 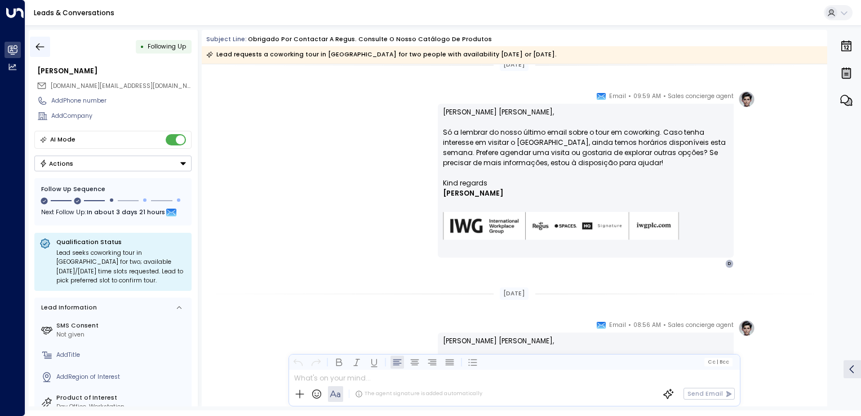 What do you see at coordinates (585, 216) in the screenshot?
I see `div: Signature` at bounding box center [585, 216].